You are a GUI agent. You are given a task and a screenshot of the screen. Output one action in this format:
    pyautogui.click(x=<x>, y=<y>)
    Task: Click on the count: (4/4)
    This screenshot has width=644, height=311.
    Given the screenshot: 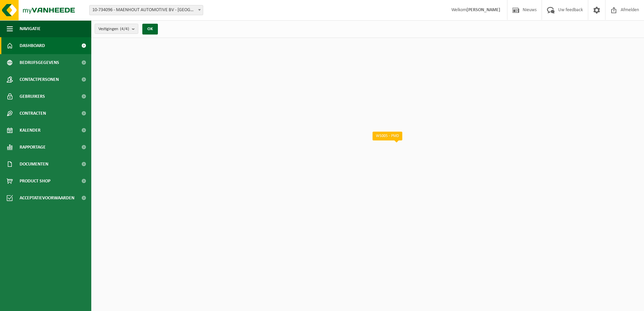 What is the action you would take?
    pyautogui.click(x=124, y=29)
    